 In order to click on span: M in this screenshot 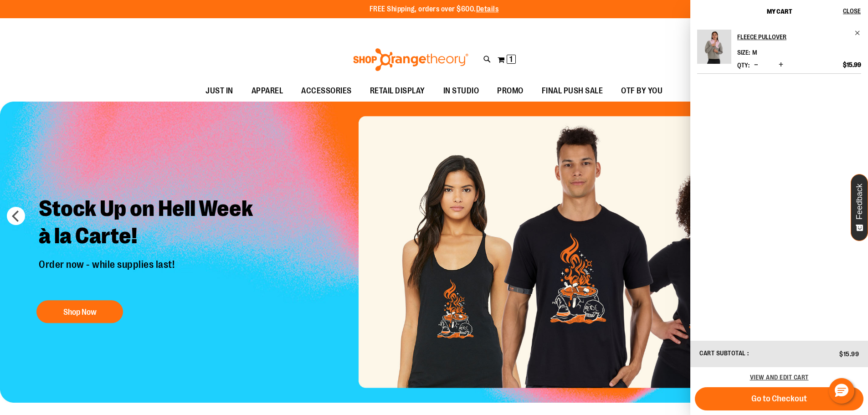, I will do `click(754, 53)`.